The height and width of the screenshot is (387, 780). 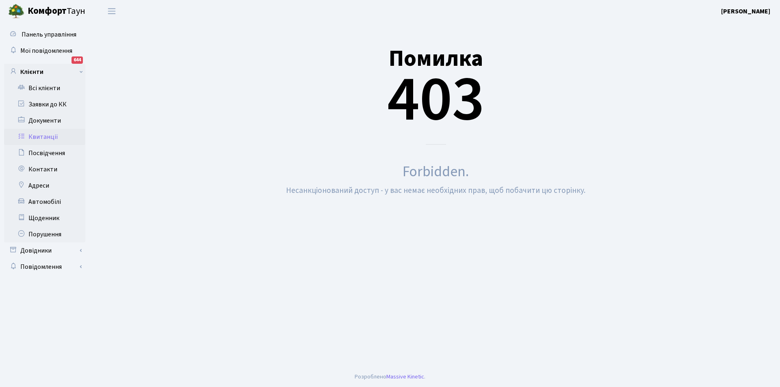 What do you see at coordinates (45, 51) in the screenshot?
I see `a: Мої повідомлення644` at bounding box center [45, 51].